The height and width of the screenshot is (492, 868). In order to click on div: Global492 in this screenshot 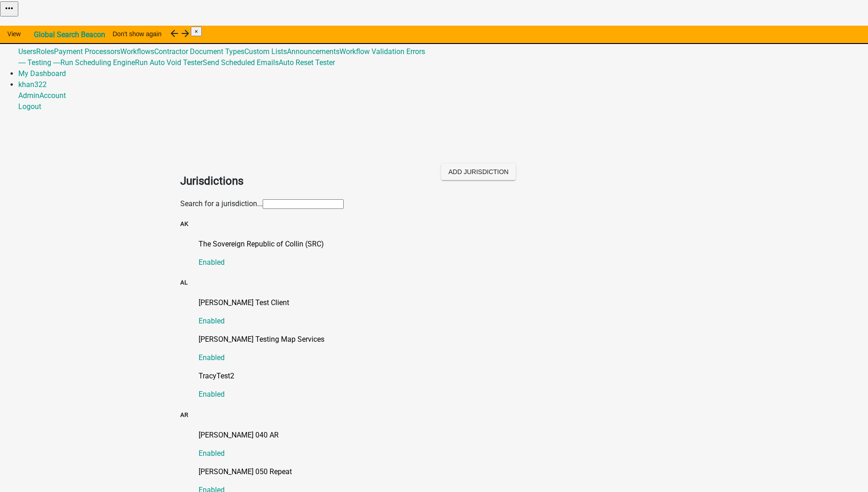, I will do `click(443, 57)`.